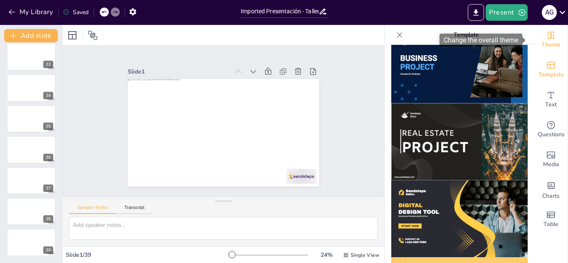  Describe the element at coordinates (551, 130) in the screenshot. I see `div: Get real-time input from your audience` at that location.